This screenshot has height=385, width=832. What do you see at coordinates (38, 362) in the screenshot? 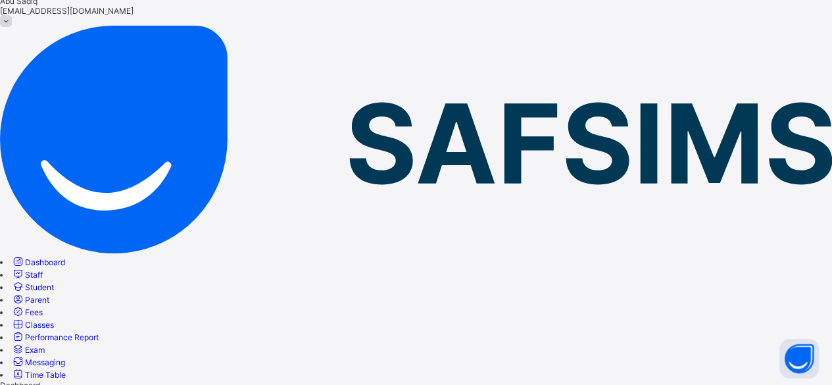
I see `a: Messaging` at bounding box center [38, 362].